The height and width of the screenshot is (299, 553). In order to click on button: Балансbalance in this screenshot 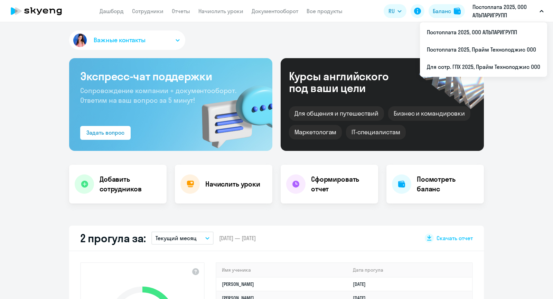, I will do `click(447, 11)`.